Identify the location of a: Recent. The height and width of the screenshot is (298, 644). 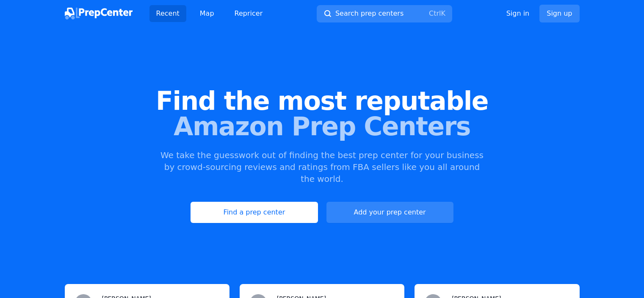
(167, 13).